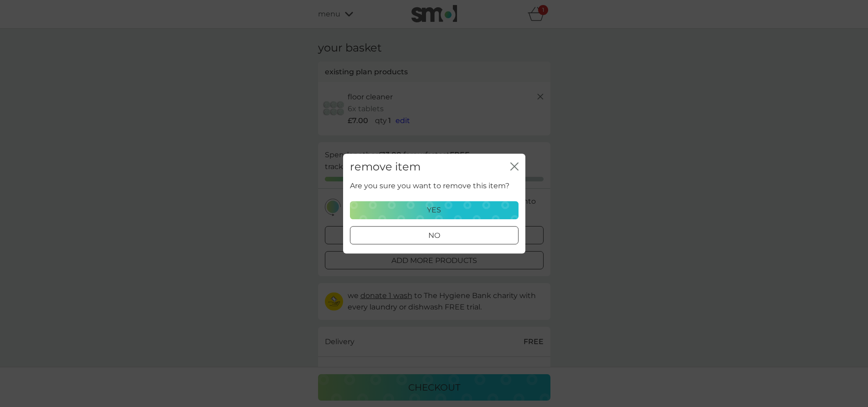 Image resolution: width=868 pixels, height=407 pixels. Describe the element at coordinates (434, 236) in the screenshot. I see `p: no` at that location.